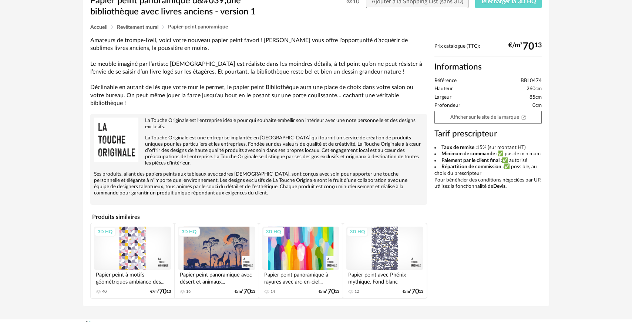  Describe the element at coordinates (259, 124) in the screenshot. I see `p: La Touche Originale est l’entreprise idéale pour qui souhaite embellir son intérieur avec une not...` at that location.